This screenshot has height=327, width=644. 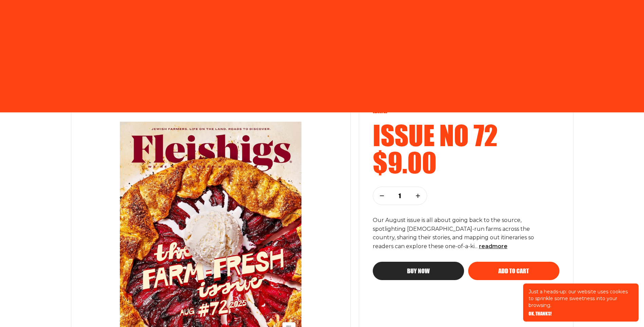 What do you see at coordinates (540, 314) in the screenshot?
I see `button: OK, THANKS!` at bounding box center [540, 314].